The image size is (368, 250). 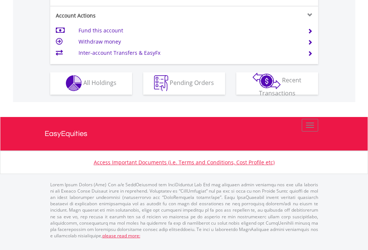 What do you see at coordinates (91, 83) in the screenshot?
I see `button: All Holdings` at bounding box center [91, 83].